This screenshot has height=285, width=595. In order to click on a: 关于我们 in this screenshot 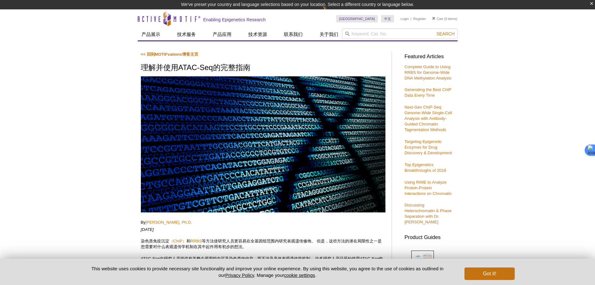, I will do `click(329, 34)`.